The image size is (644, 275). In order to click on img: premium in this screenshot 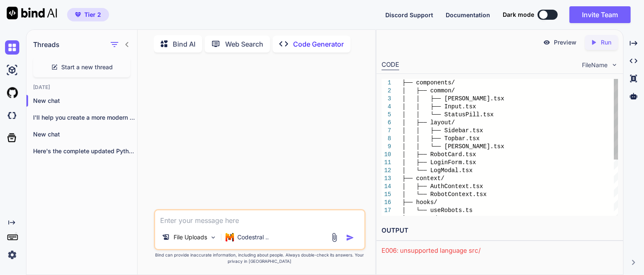, I will do `click(78, 15)`.